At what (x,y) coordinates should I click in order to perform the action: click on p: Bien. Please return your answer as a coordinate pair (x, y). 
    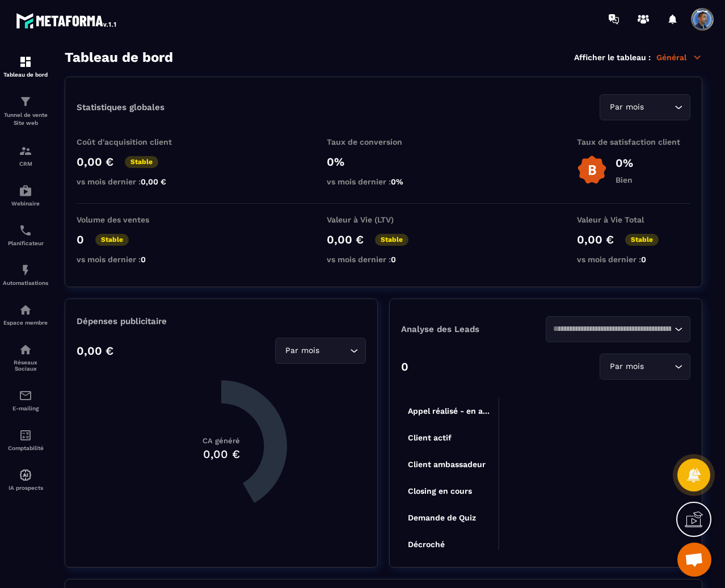
    Looking at the image, I should click on (624, 180).